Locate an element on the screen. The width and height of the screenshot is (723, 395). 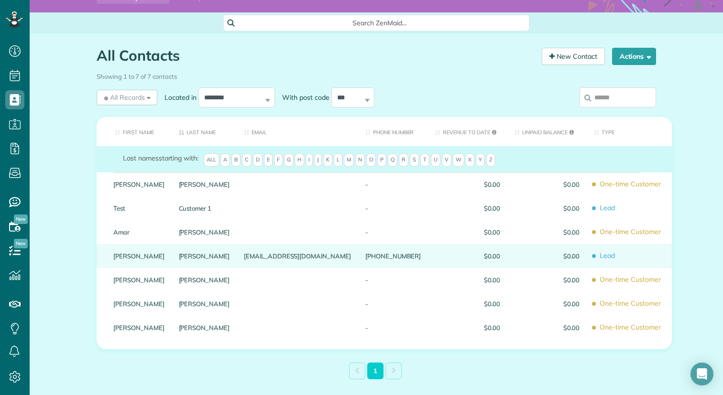
span: S is located at coordinates (414, 160).